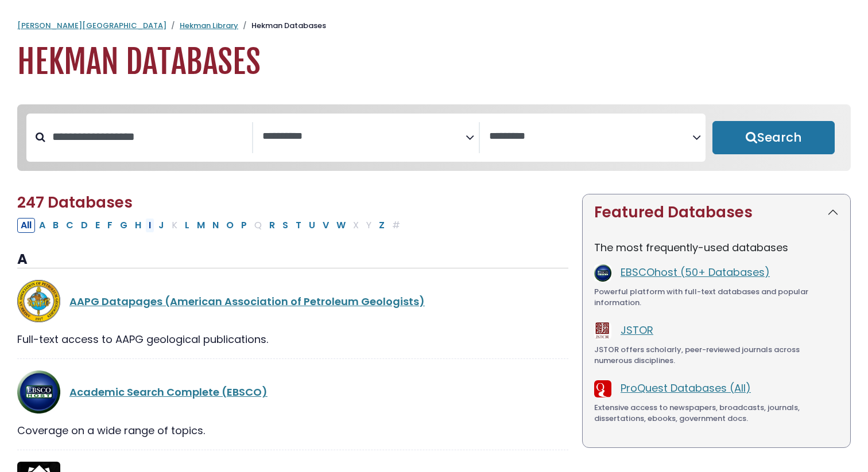  Describe the element at coordinates (716, 247) in the screenshot. I see `p: The most frequently-used databases` at that location.